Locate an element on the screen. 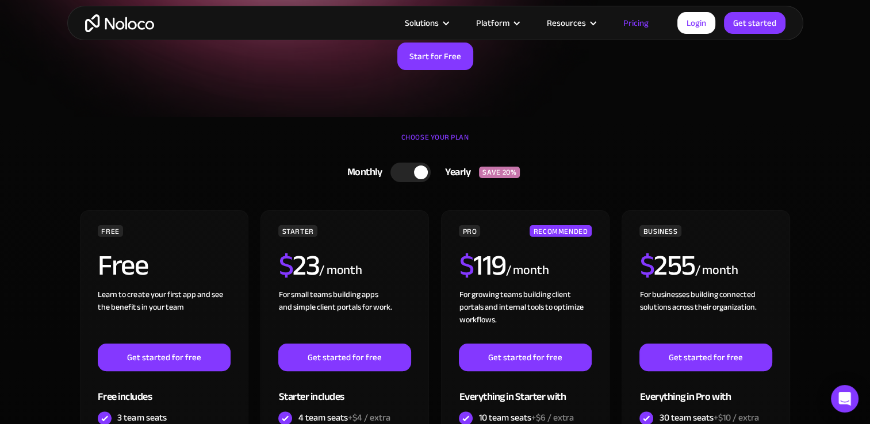 This screenshot has width=870, height=424. div: PRO is located at coordinates (469, 231).